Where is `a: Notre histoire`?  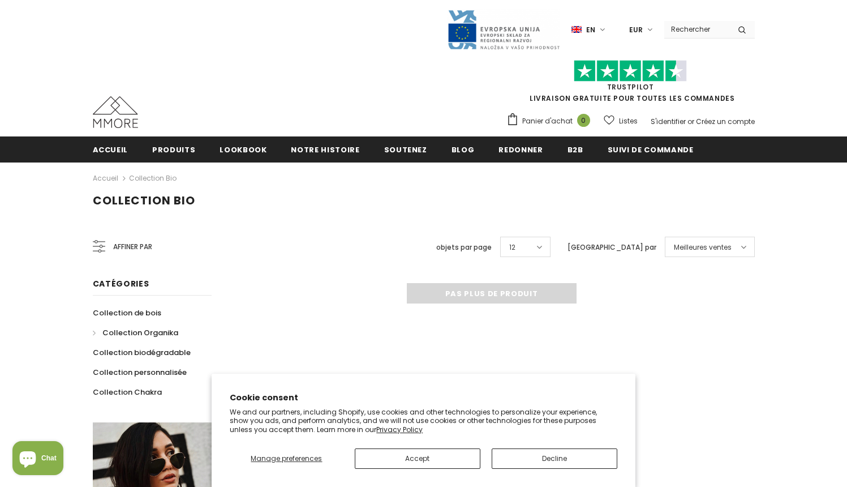 a: Notre histoire is located at coordinates (325, 149).